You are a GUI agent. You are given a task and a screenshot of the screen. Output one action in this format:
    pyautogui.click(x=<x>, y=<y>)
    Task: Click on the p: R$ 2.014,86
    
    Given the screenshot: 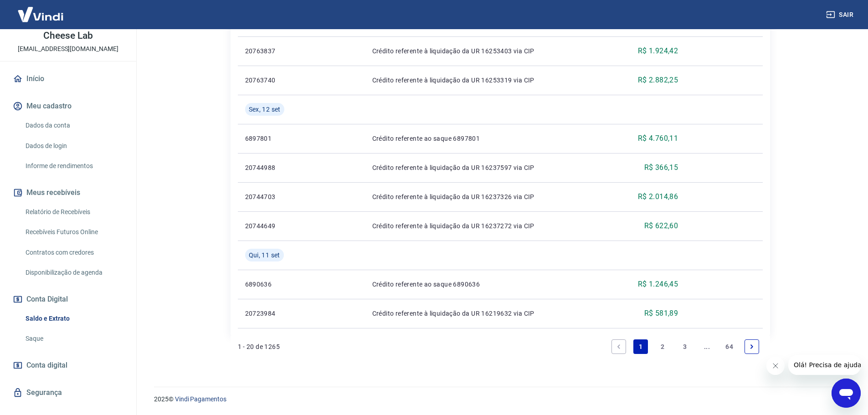 What is the action you would take?
    pyautogui.click(x=657, y=197)
    